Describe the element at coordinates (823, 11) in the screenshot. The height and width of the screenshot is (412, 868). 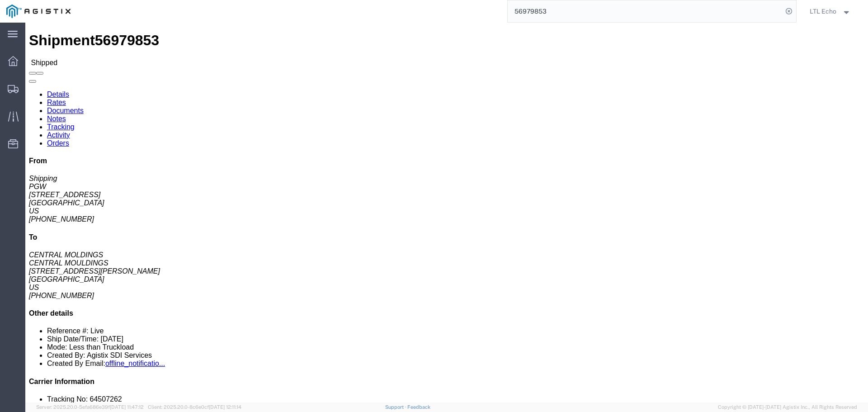
I see `span: LTL Echo` at that location.